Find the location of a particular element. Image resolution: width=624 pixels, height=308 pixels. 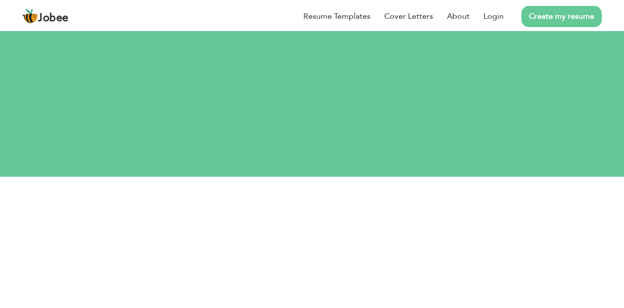

a: Login is located at coordinates (493, 16).